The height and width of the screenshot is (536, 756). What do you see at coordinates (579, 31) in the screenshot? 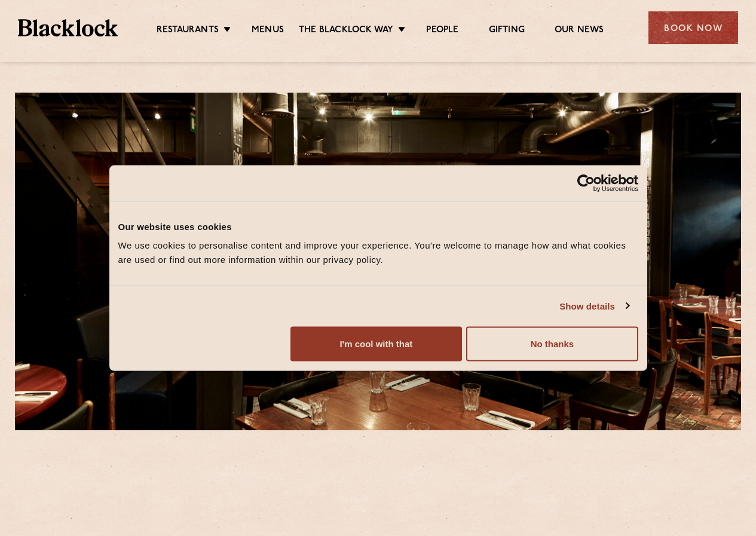
I see `a: Our News` at bounding box center [579, 31].